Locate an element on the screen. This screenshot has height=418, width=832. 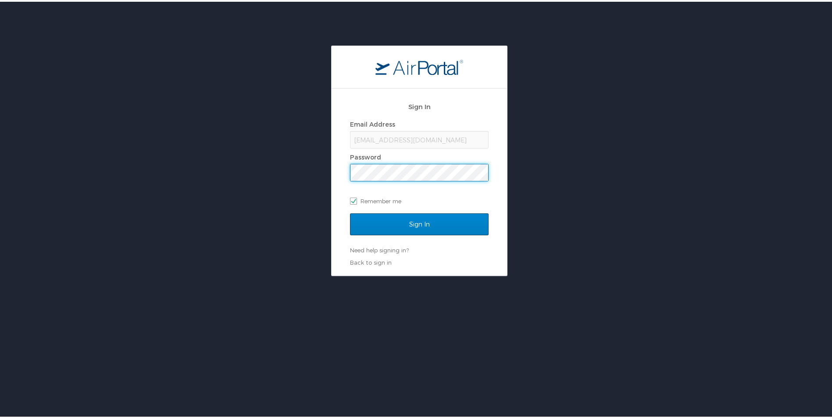
input: Sign In is located at coordinates (419, 223).